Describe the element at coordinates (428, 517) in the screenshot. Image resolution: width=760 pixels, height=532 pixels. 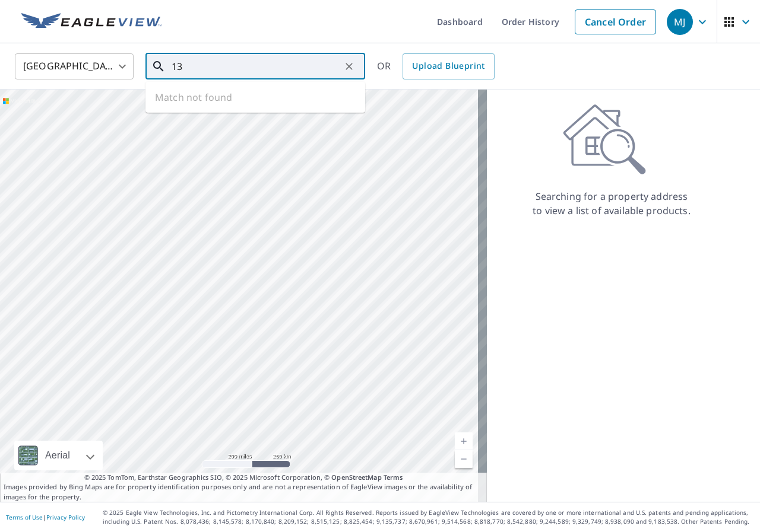
I see `p: © 2025 Eagle View Technologies, Inc. and Pictometry International Corp. All Rights Reserved. Repo...` at that location.